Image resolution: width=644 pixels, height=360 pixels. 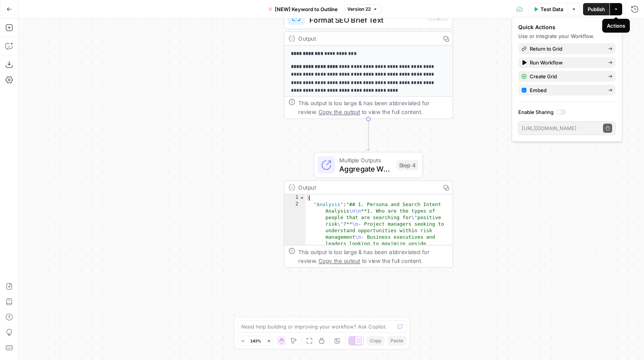 What do you see at coordinates (376, 341) in the screenshot?
I see `span: Copy` at bounding box center [376, 341].